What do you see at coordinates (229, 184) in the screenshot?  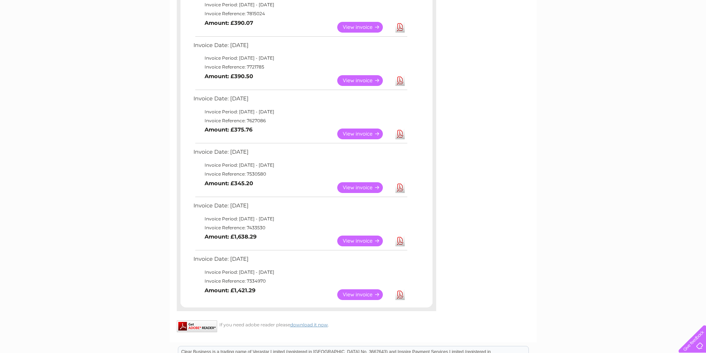 I see `b: Amount: £345.20` at bounding box center [229, 184].